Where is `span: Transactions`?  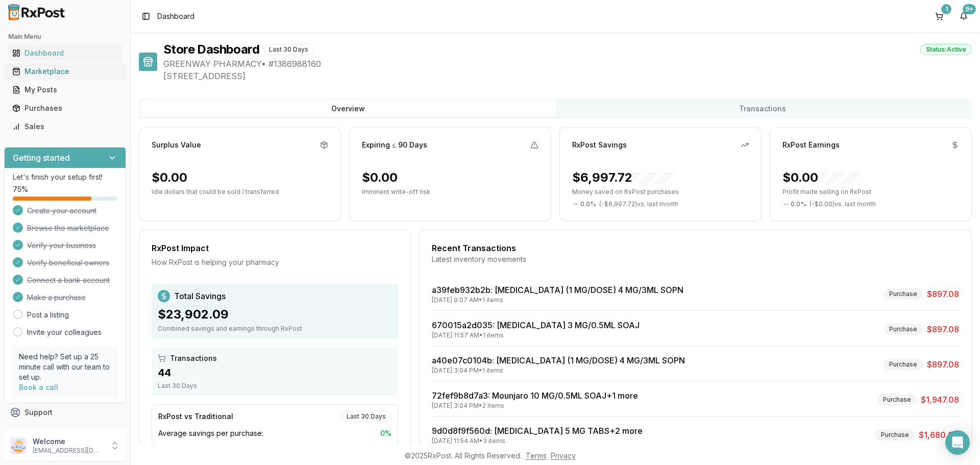 span: Transactions is located at coordinates (194, 358).